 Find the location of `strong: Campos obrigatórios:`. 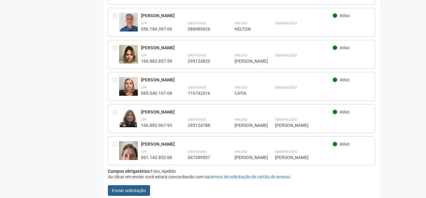

strong: Campos obrigatórios: is located at coordinates (129, 171).